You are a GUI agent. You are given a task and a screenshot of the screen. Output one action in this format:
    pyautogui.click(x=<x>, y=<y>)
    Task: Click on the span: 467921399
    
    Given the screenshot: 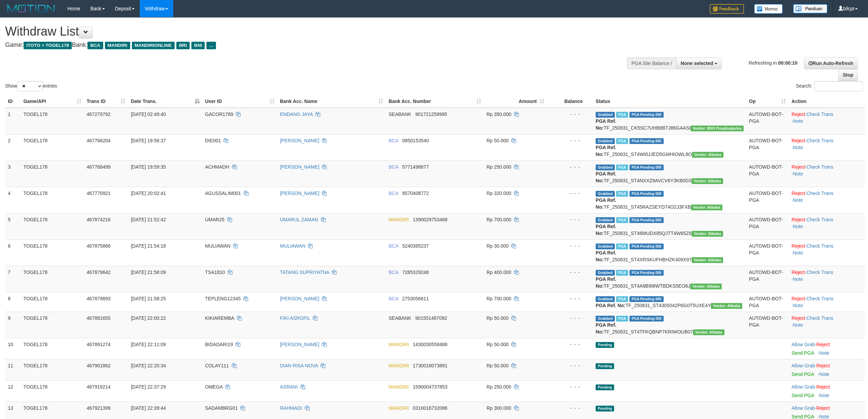 What is the action you would take?
    pyautogui.click(x=99, y=408)
    